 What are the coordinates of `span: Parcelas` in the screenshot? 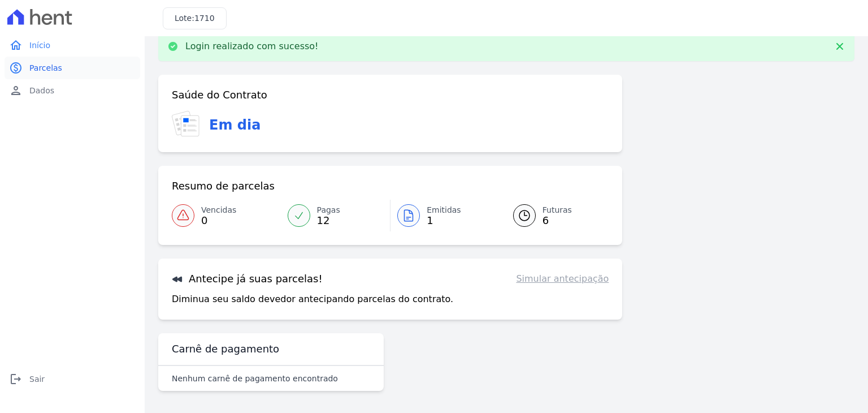 It's located at (46, 68).